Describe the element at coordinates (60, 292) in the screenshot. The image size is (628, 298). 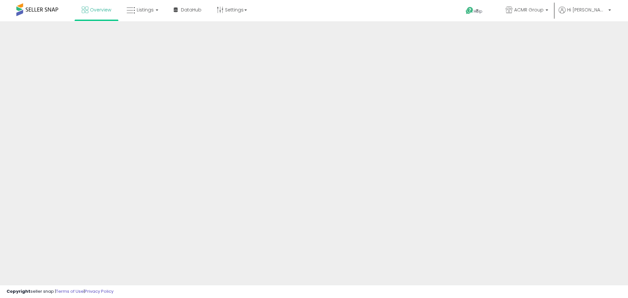
I see `div: seller snap | |` at that location.